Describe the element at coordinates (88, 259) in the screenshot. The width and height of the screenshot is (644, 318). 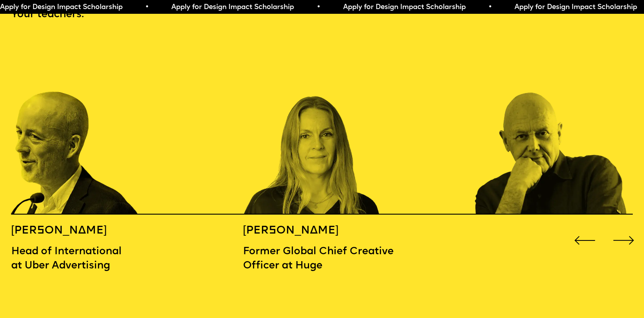
I see `p: Head of International at Uber Advertising` at that location.